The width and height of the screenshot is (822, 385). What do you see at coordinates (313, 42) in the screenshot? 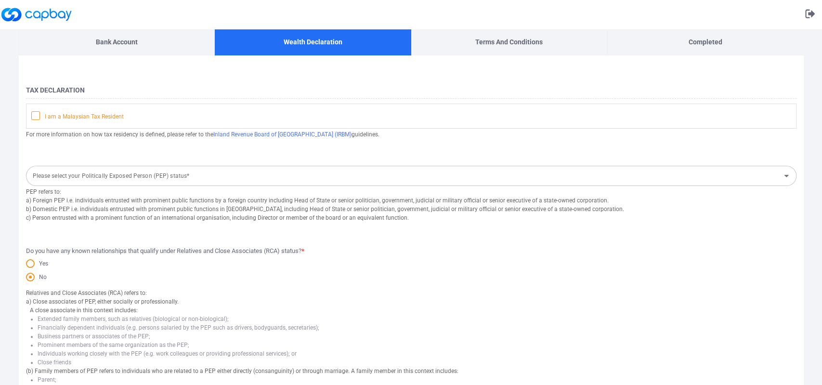
I see `p: Wealth Declaration` at bounding box center [313, 42].